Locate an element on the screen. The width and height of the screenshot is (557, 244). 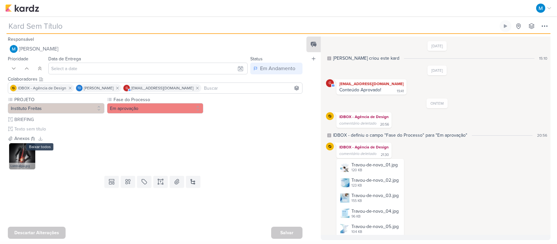
div: 21:30 is located at coordinates (384, 155).